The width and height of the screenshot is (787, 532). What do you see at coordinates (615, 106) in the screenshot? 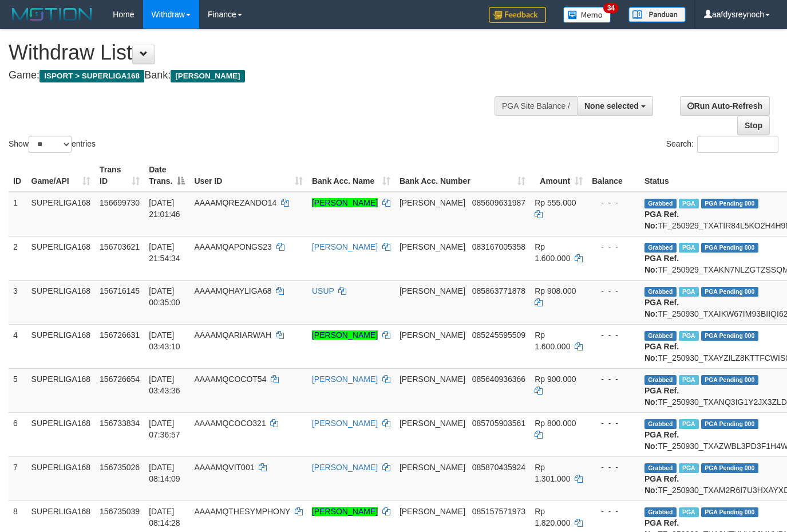
I see `button: None selected` at bounding box center [615, 106].